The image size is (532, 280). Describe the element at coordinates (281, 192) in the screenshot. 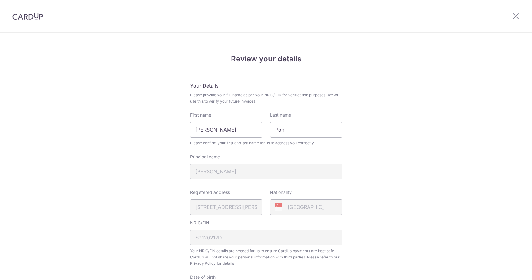

I see `label: Nationality` at that location.